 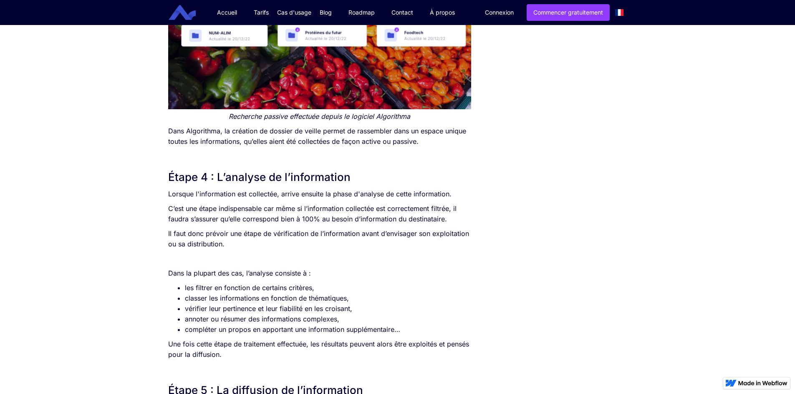 I want to click on li: vérifier leur pertinence et leur fiabilité en les croisant,, so click(x=328, y=309).